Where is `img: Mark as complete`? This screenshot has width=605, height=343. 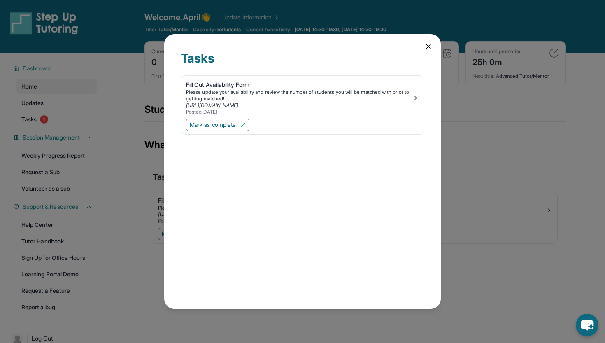 img: Mark as complete is located at coordinates (242, 125).